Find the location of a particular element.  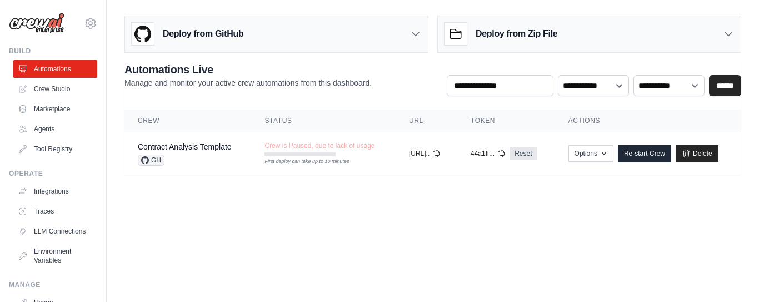

a: Agents is located at coordinates (55, 129).